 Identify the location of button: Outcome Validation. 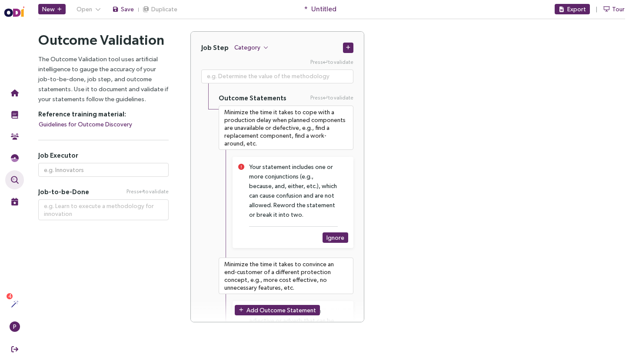
(14, 180).